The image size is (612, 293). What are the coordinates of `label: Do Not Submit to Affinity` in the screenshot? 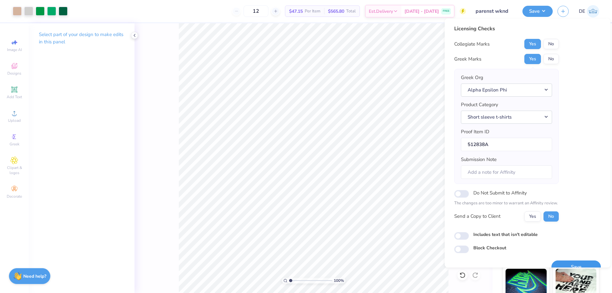 It's located at (500, 193).